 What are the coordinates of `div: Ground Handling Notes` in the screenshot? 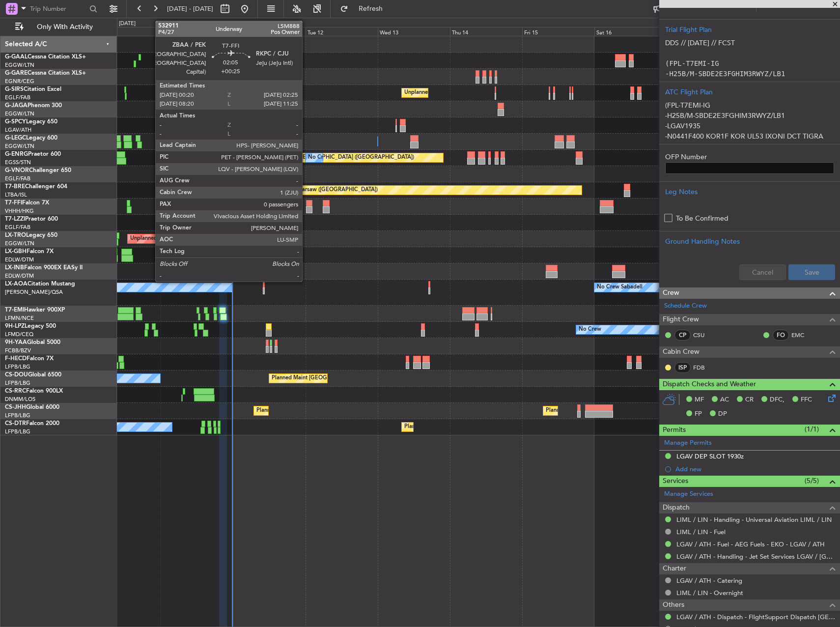 It's located at (750, 241).